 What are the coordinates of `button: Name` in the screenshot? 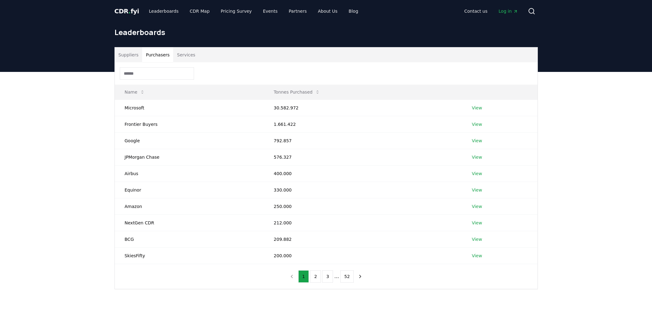 It's located at (135, 92).